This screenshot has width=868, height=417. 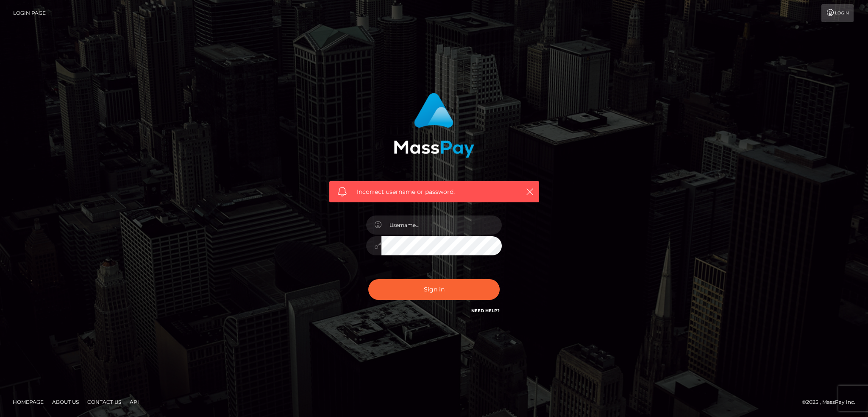 I want to click on img: MassPay Login, so click(x=434, y=125).